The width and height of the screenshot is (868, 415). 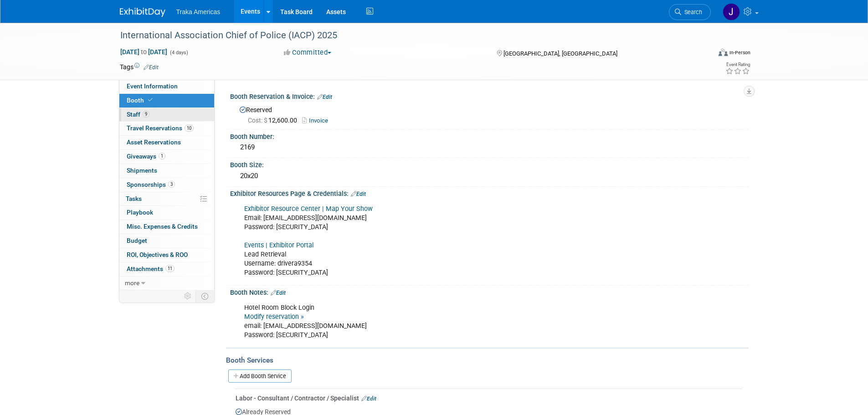 I want to click on img: Format-Inperson.png, so click(x=723, y=53).